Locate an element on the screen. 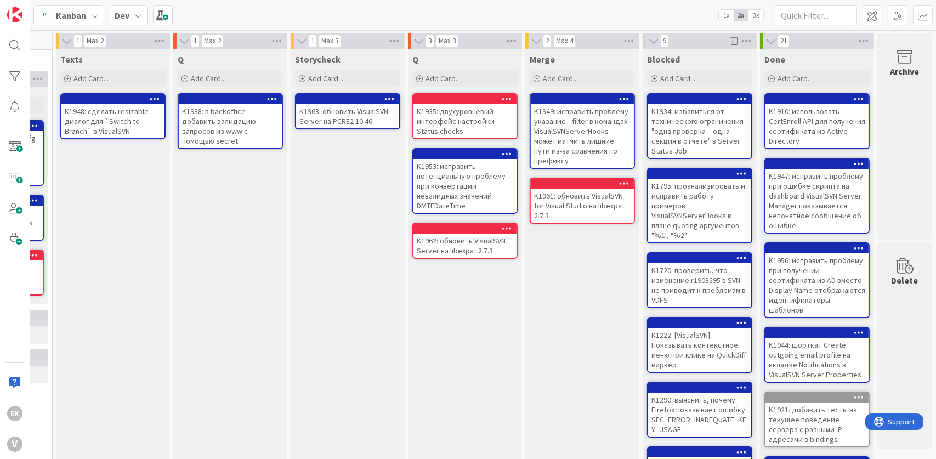  span: 2 is located at coordinates (547, 41).